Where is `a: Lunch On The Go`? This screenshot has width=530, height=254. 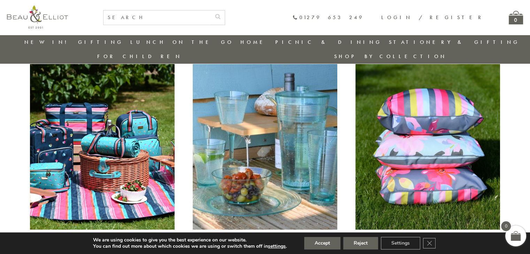
a: Lunch On The Go is located at coordinates (182, 42).